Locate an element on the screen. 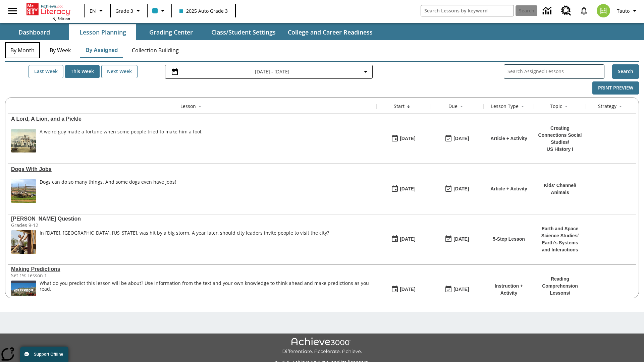 This screenshot has height=362, width=644. button: By Week is located at coordinates (60, 51).